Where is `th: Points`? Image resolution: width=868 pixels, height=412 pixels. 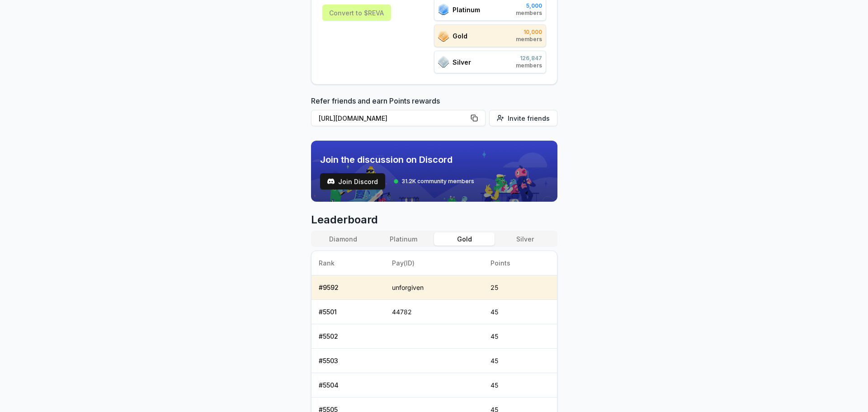 th: Points is located at coordinates (520, 263).